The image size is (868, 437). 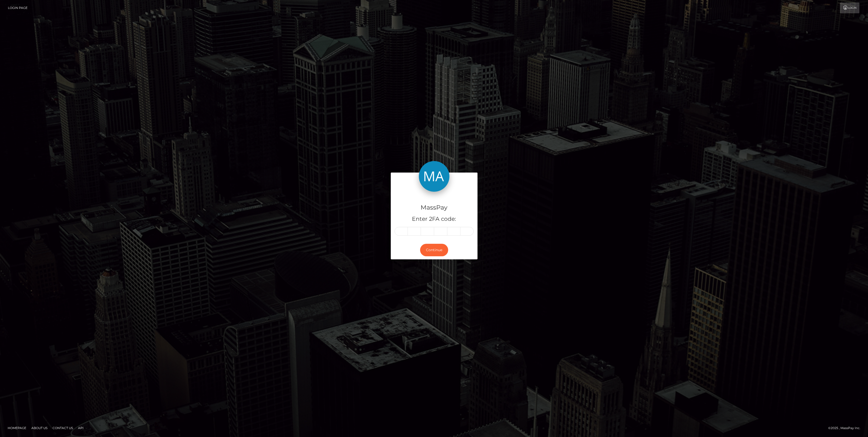 What do you see at coordinates (850, 8) in the screenshot?
I see `a: Login` at bounding box center [850, 8].